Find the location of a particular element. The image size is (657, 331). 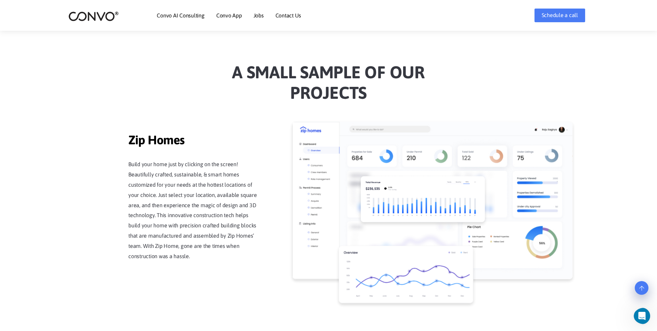

p: Build your home just by clicking on the screen! Beautifully crafted, sustainable, & smart homes c... is located at coordinates (193, 211).